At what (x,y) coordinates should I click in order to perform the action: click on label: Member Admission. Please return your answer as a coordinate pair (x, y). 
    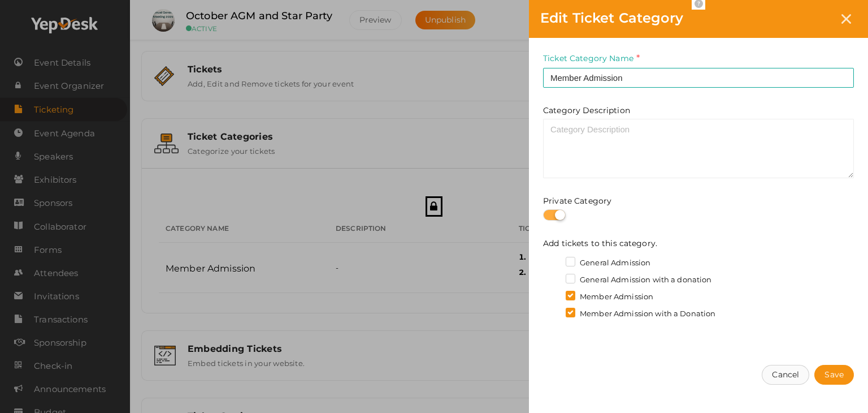
    Looking at the image, I should click on (609, 297).